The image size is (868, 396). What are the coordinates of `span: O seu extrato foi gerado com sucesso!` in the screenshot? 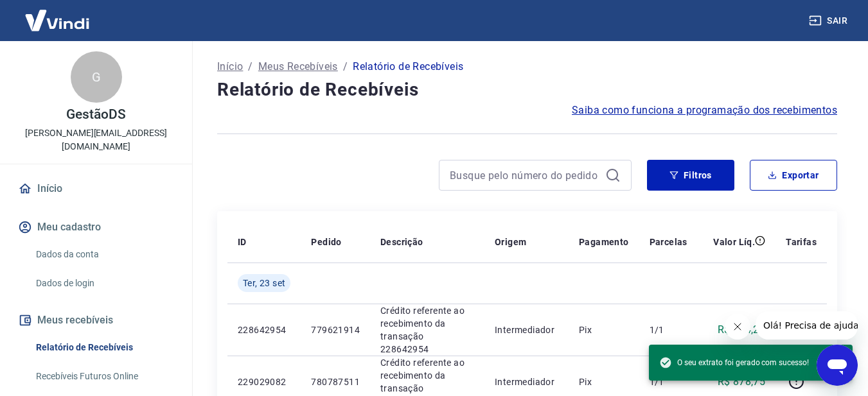 It's located at (734, 363).